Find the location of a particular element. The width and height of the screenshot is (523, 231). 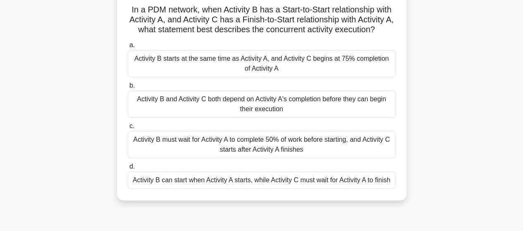

div: Activity B and Activity C both depend on Activity A's completion before they can begin their exec... is located at coordinates (262, 104).